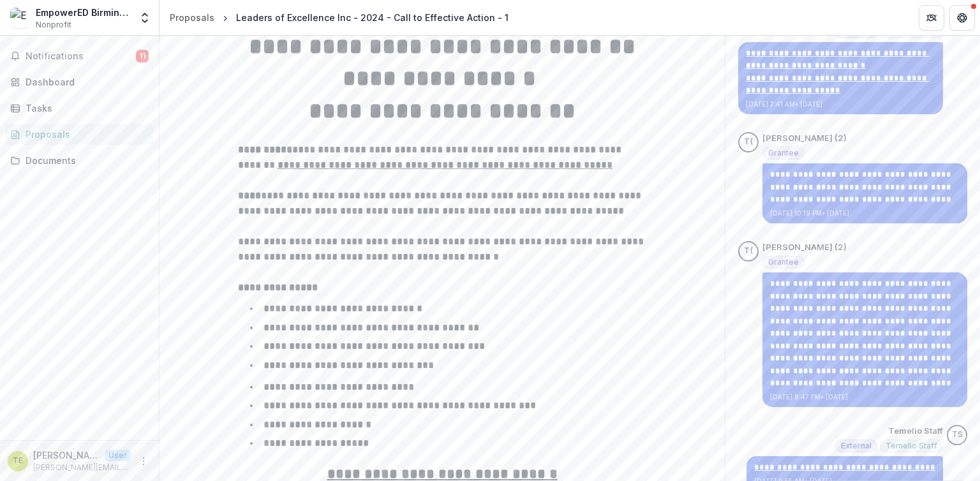 The width and height of the screenshot is (980, 481). What do you see at coordinates (339, 17) in the screenshot?
I see `nav: breadcrumb` at bounding box center [339, 17].